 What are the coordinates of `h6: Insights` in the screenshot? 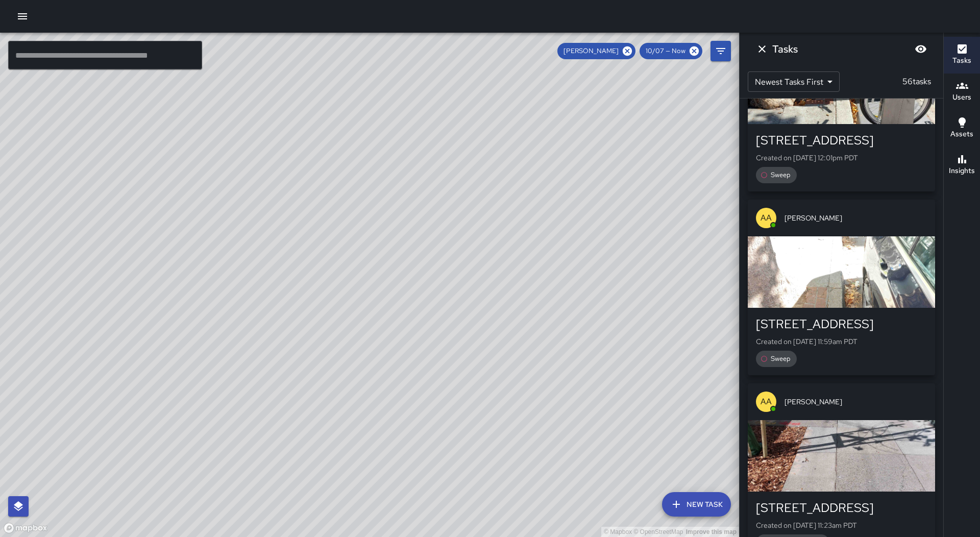 It's located at (962, 171).